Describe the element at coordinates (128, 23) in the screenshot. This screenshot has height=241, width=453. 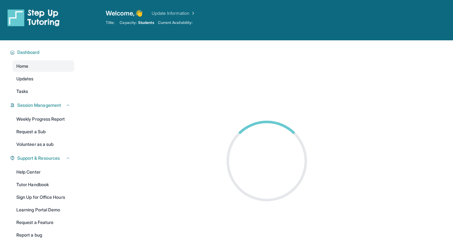
I see `span: Capacity:` at that location.